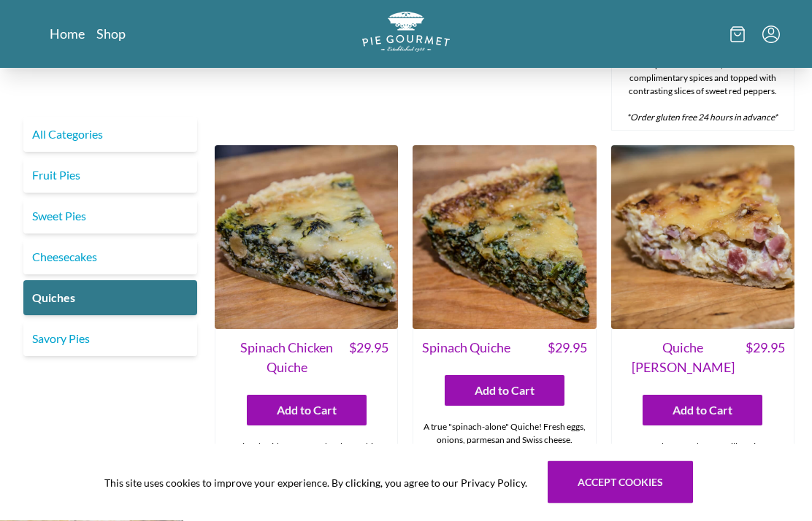 The width and height of the screenshot is (812, 521). What do you see at coordinates (701, 118) in the screenshot?
I see `em: *Order gluten free 24 hours in advance*` at bounding box center [701, 118].